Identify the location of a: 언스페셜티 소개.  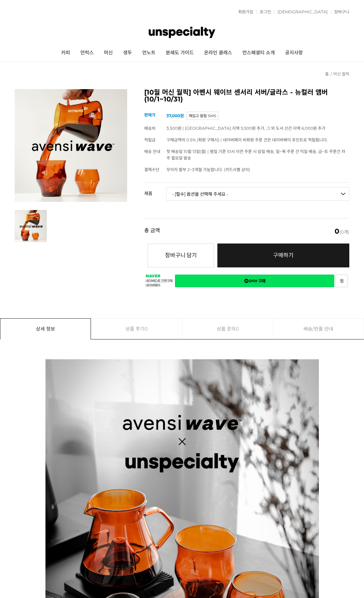
(258, 53).